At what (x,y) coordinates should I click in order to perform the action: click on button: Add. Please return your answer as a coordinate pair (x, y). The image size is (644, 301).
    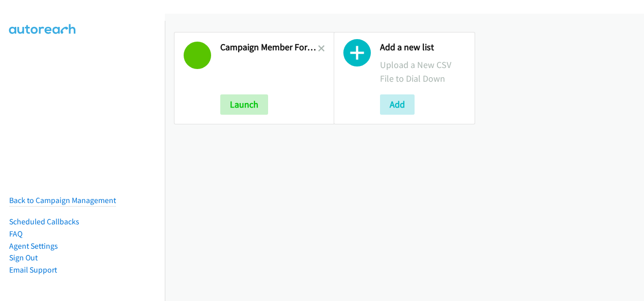
    Looking at the image, I should click on (397, 105).